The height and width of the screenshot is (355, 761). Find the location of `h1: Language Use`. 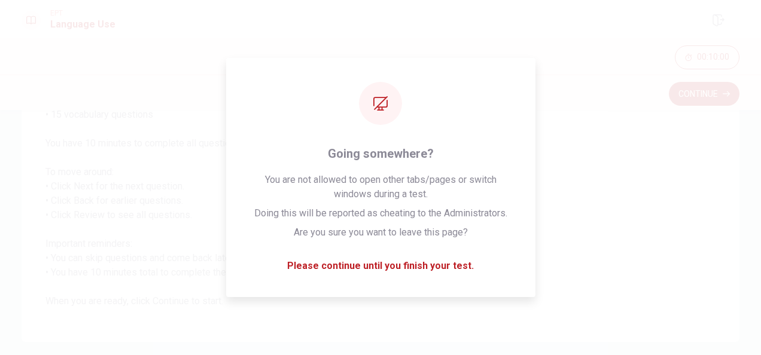

h1: Language Use is located at coordinates (83, 25).